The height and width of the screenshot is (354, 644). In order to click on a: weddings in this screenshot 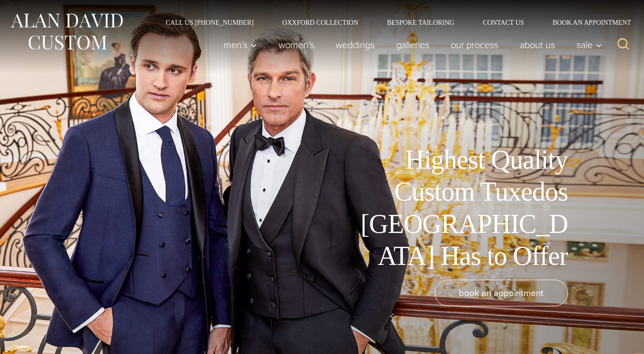, I will do `click(355, 45)`.